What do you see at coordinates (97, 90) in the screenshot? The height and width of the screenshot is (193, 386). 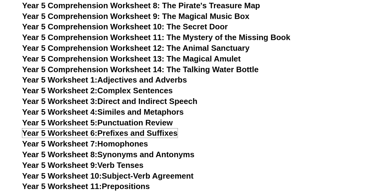 I see `a: Year 5 Worksheet 2:Complex Sentences` at bounding box center [97, 90].